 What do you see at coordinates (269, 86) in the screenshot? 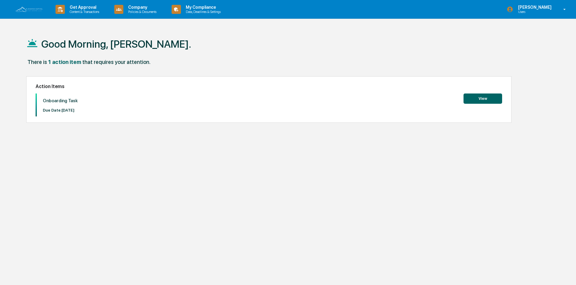
I see `h2: Action Items` at bounding box center [269, 86].